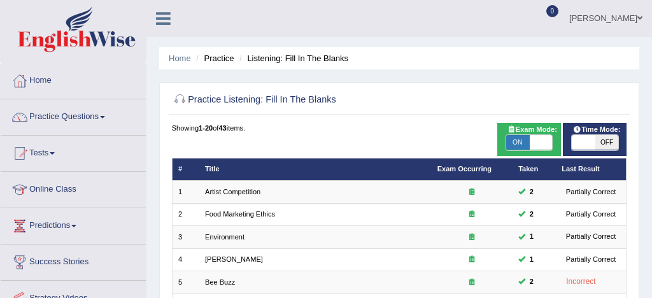 The height and width of the screenshot is (298, 652). Describe the element at coordinates (591, 169) in the screenshot. I see `th: Last Result` at that location.